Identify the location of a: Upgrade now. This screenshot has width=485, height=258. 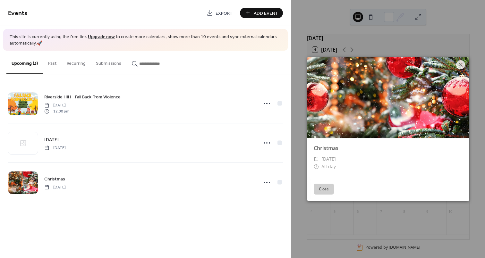
(101, 37).